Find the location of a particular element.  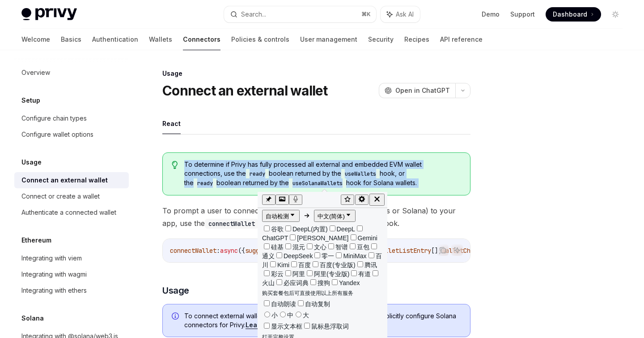

a: Authenticate a connected wallet is located at coordinates (72, 213).